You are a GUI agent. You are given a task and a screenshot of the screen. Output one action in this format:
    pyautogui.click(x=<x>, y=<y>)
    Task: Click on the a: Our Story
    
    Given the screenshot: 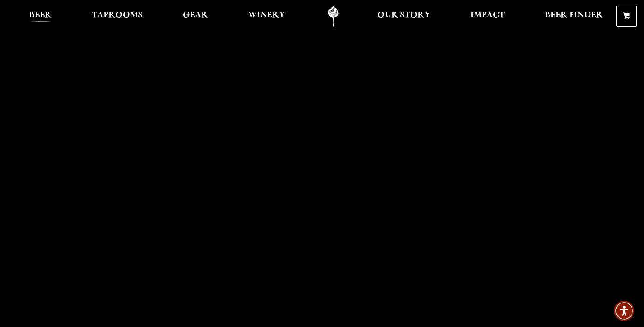 What is the action you would take?
    pyautogui.click(x=403, y=16)
    